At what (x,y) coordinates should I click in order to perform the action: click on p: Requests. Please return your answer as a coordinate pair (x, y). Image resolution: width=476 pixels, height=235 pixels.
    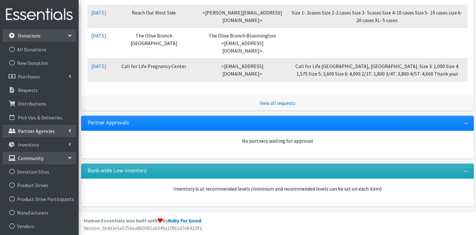
    Looking at the image, I should click on (28, 90).